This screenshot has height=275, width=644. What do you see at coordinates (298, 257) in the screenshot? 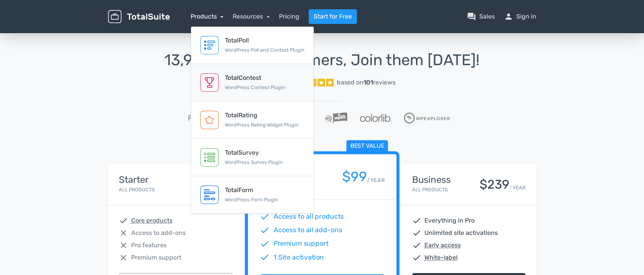
I see `span: 1 Site activation` at bounding box center [298, 257].